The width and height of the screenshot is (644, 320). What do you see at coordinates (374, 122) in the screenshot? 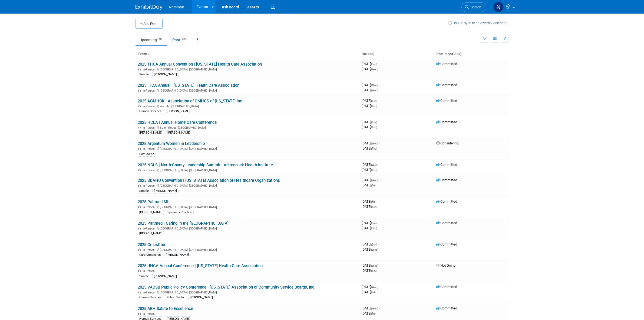
I see `span: (Tue)` at bounding box center [374, 122].